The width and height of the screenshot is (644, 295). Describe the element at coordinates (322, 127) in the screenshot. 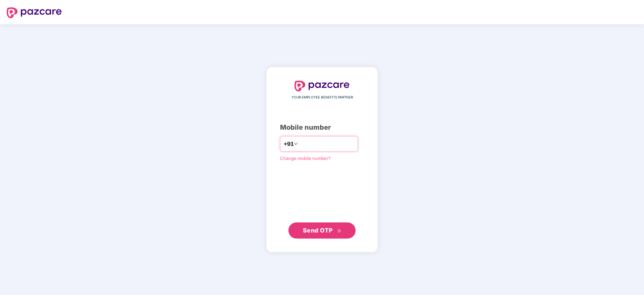

I see `div: Mobile number` at that location.